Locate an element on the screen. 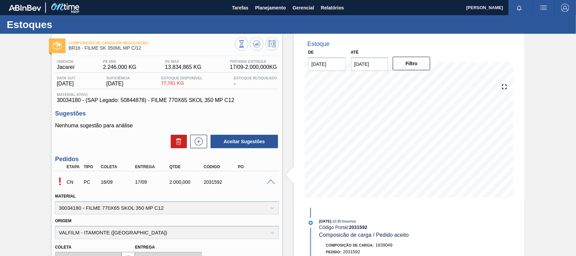 The height and width of the screenshot is (256, 576). span: Jacareí is located at coordinates (65, 67).